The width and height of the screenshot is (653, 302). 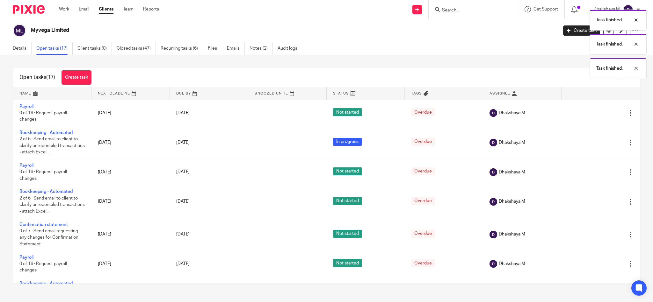 I want to click on a: Confirmation statement, so click(x=44, y=225).